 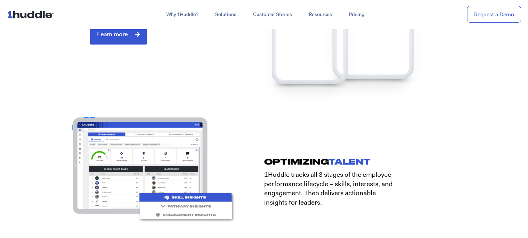 What do you see at coordinates (357, 15) in the screenshot?
I see `a: Pricing` at bounding box center [357, 15].